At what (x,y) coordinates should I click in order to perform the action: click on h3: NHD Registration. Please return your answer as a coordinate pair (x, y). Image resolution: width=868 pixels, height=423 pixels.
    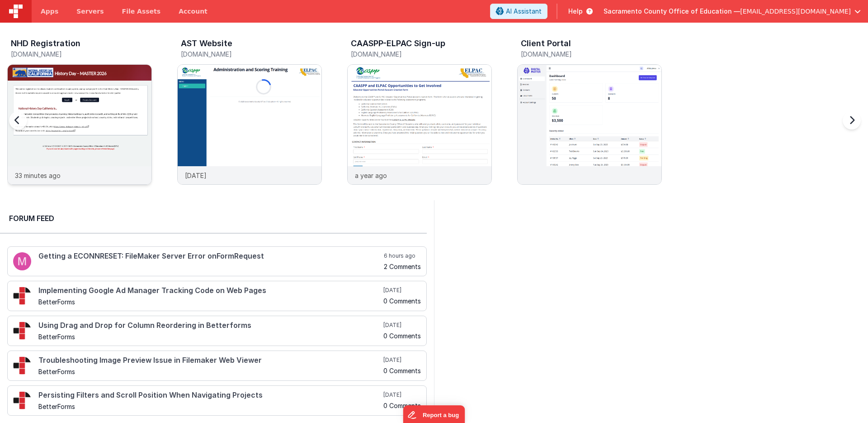
    Looking at the image, I should click on (46, 43).